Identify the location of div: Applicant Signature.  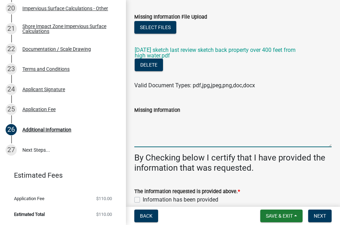
(44, 89).